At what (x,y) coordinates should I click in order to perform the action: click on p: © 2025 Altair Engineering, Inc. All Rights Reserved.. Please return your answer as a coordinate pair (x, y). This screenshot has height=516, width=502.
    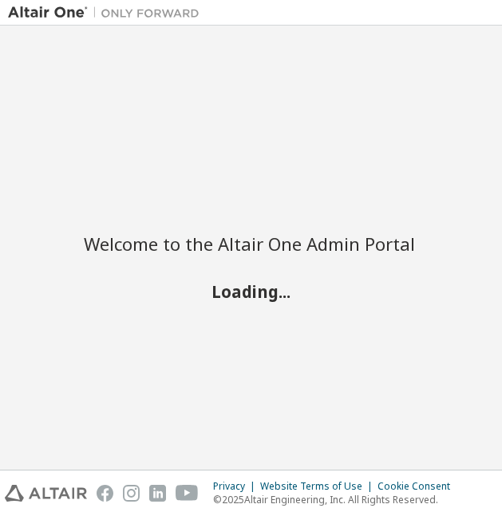
    Looking at the image, I should click on (336, 499).